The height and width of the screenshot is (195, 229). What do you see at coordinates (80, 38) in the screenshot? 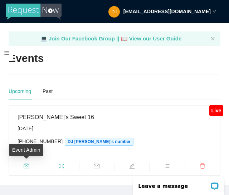
I see `a: laptop Join Our Facebook Group ||` at bounding box center [80, 38].